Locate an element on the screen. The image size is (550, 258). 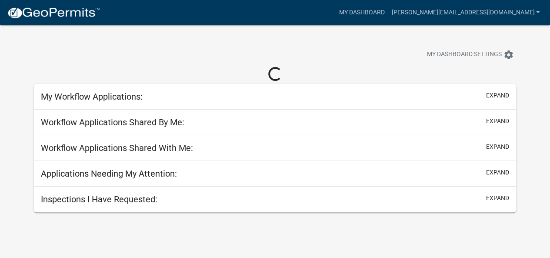
h5: Inspections I Have Requested: is located at coordinates (99, 199).